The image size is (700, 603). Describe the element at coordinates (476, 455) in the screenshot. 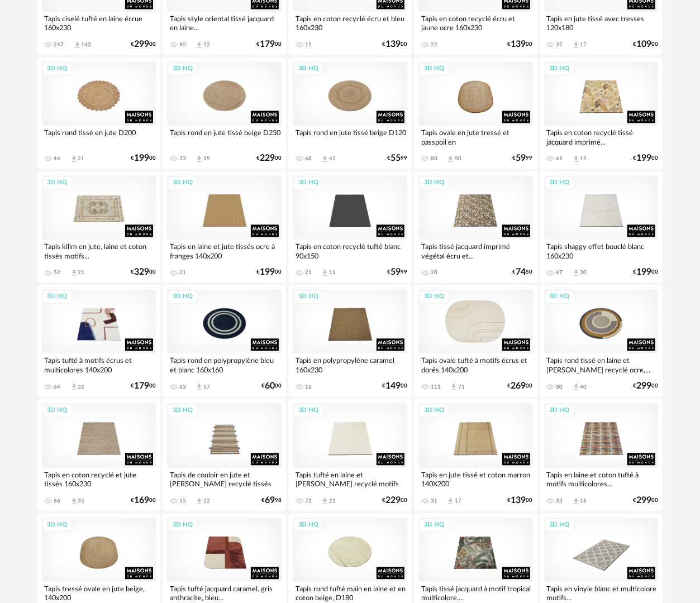

I see `a: 3D HQ Tapis en jute tissé et coton marron 140X200 31 Download icon 17 €13900` at that location.